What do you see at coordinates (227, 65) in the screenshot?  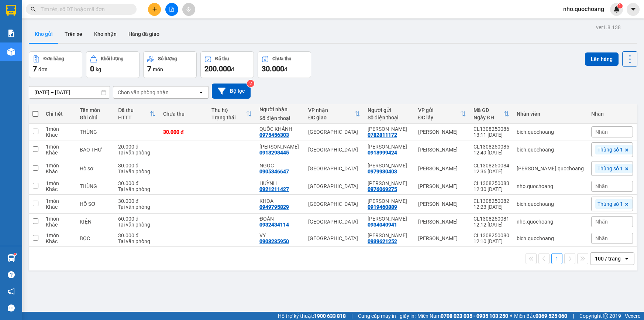 I see `button: Đã thu200.000đ` at bounding box center [227, 65].